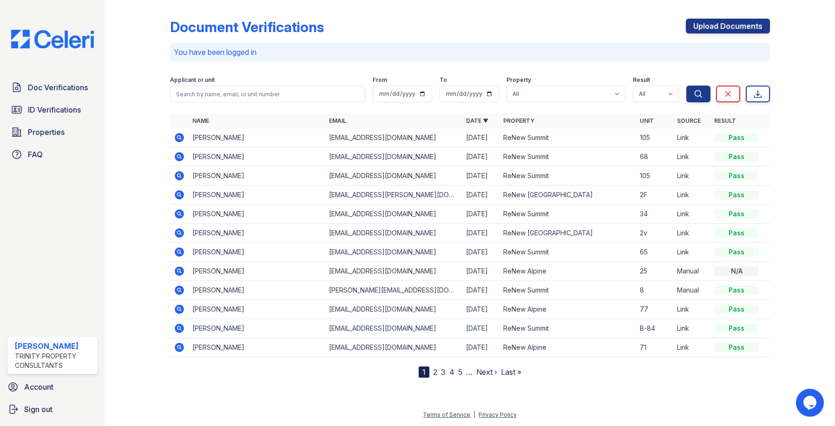 Image resolution: width=835 pixels, height=426 pixels. I want to click on td: 71, so click(655, 347).